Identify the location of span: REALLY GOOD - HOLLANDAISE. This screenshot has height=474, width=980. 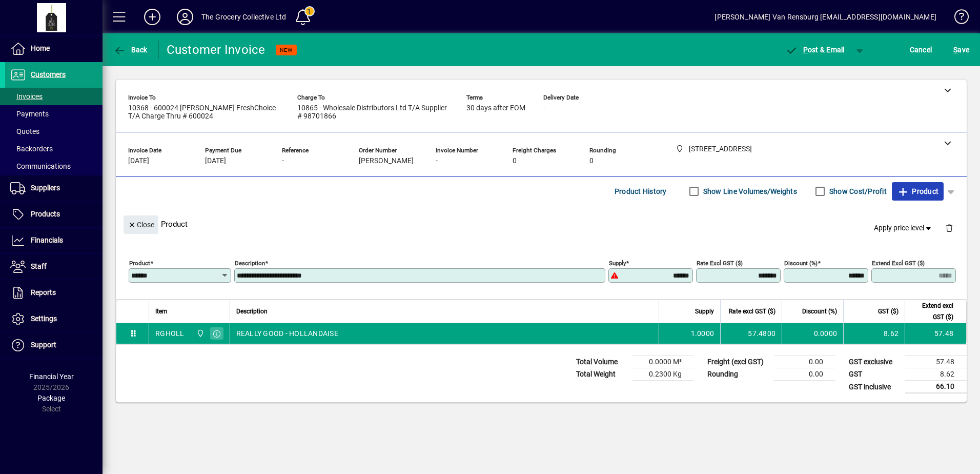
(287, 333).